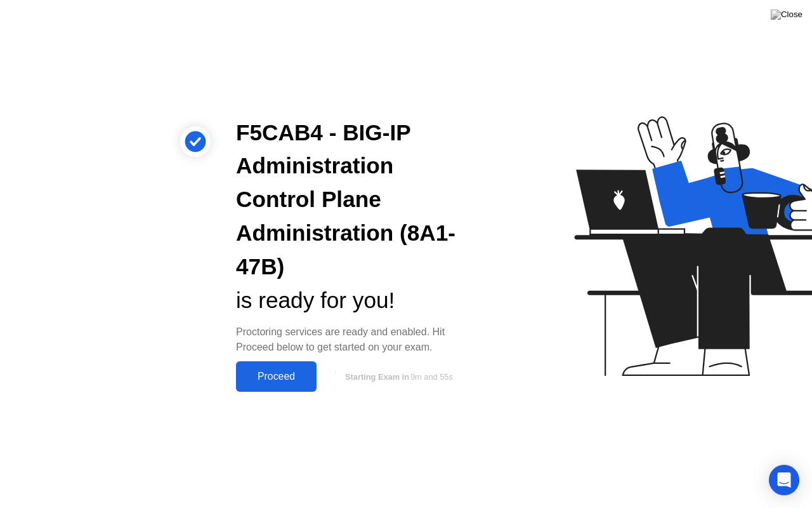 The image size is (812, 508). I want to click on img: Close, so click(786, 14).